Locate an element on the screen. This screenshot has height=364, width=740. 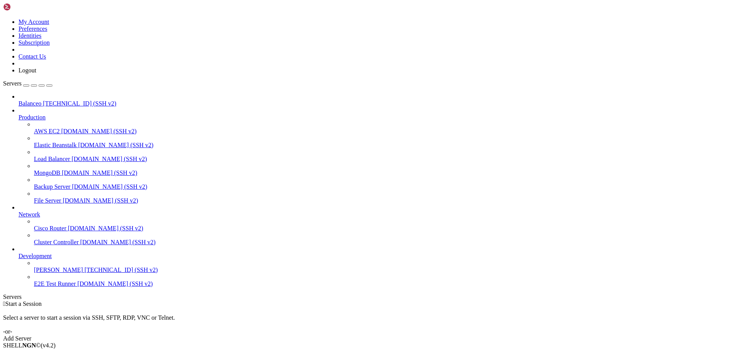
div: Servers is located at coordinates (370, 297).